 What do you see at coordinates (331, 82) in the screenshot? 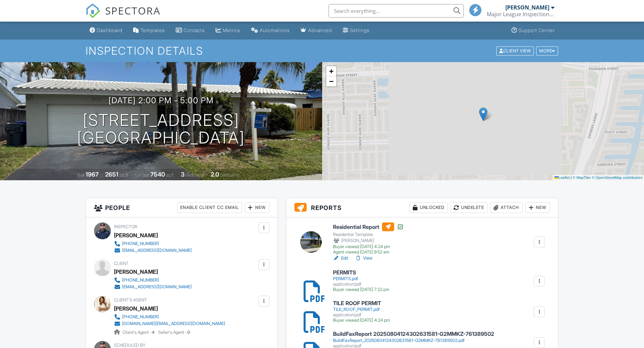
I see `a: Zoom out` at bounding box center [331, 82].